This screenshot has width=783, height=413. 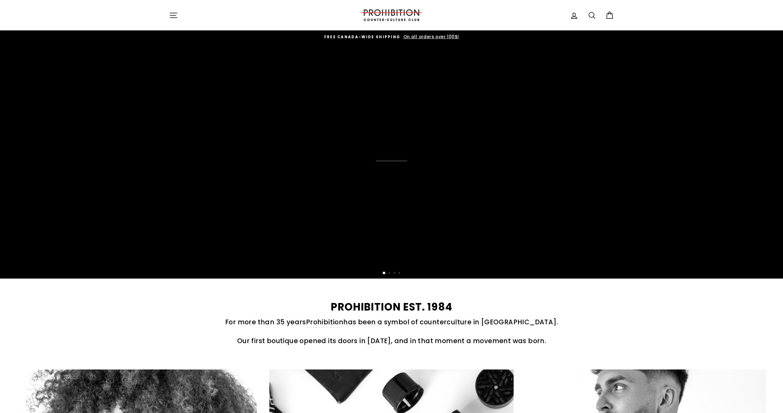 What do you see at coordinates (384, 273) in the screenshot?
I see `button: 1` at bounding box center [384, 273].